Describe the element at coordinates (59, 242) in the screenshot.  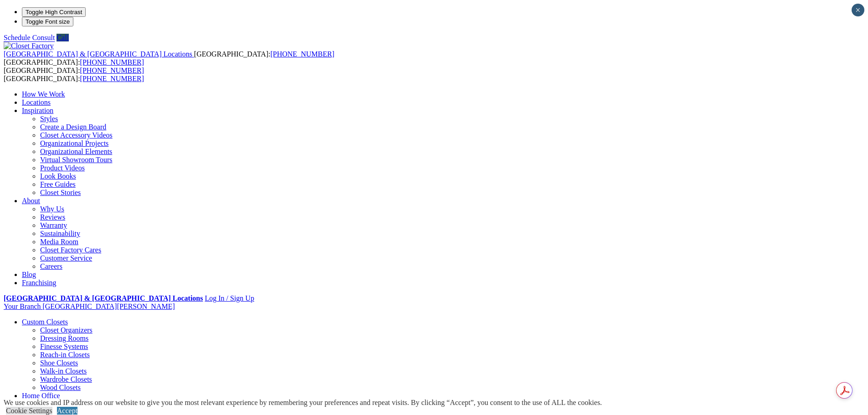
I see `a: Media Room` at that location.